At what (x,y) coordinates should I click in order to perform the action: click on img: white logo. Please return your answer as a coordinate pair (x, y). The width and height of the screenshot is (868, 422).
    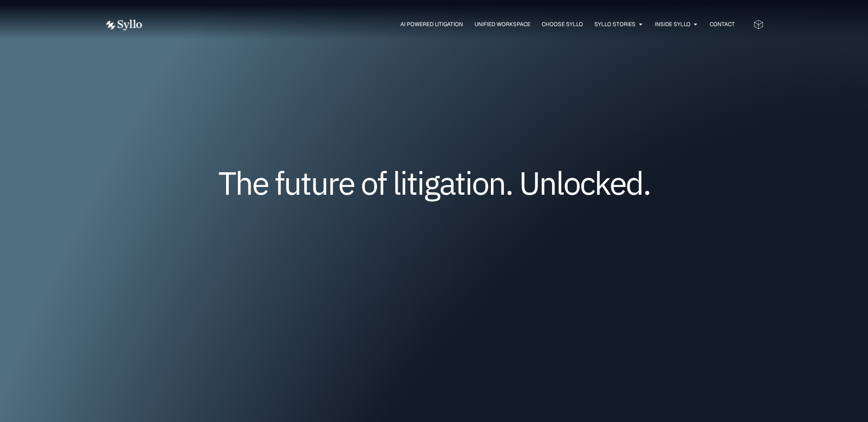
    Looking at the image, I should click on (124, 24).